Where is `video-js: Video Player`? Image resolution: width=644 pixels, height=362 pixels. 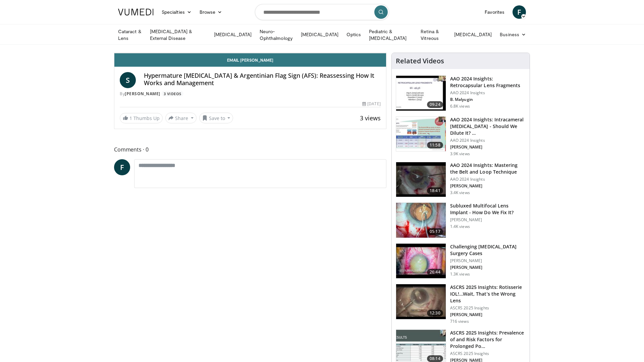
video-js: Video Player is located at coordinates (250, 53).